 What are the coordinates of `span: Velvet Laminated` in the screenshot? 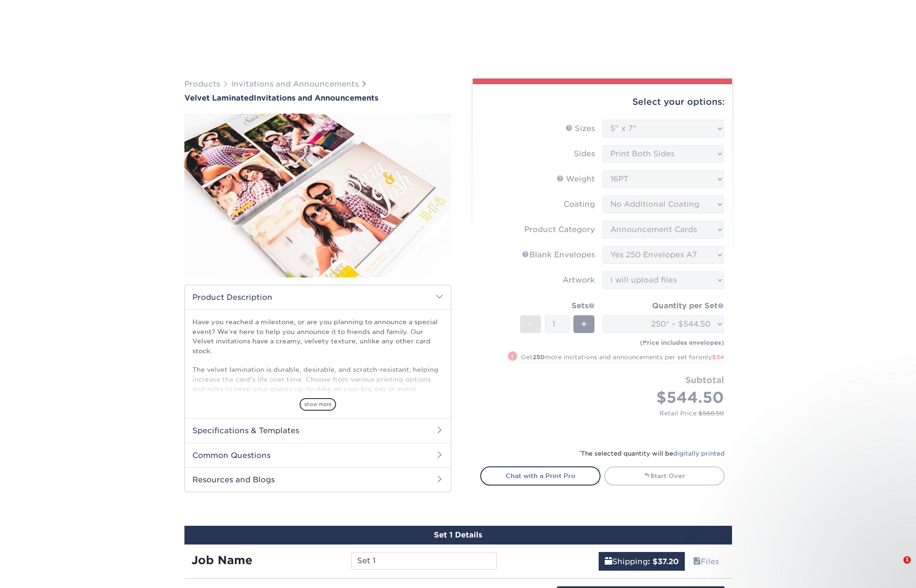 It's located at (219, 98).